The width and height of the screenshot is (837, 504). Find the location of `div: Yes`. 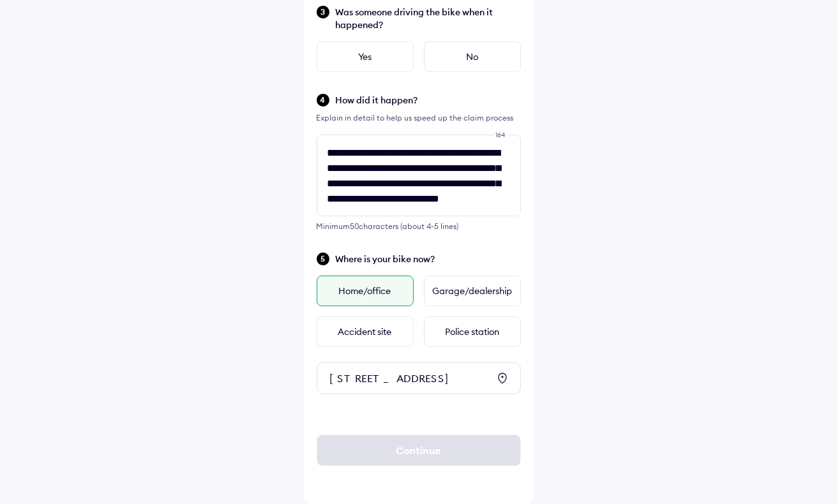

div: Yes is located at coordinates (365, 57).